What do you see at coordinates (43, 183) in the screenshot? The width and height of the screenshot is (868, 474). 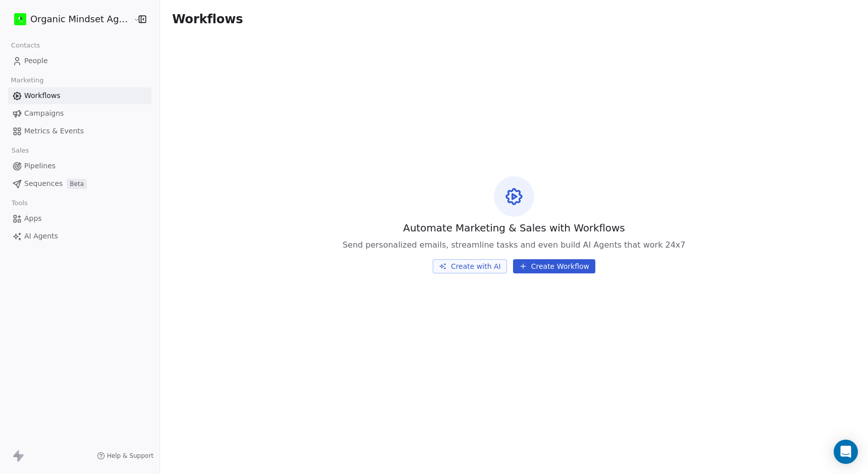 I see `span: Sequences` at bounding box center [43, 183].